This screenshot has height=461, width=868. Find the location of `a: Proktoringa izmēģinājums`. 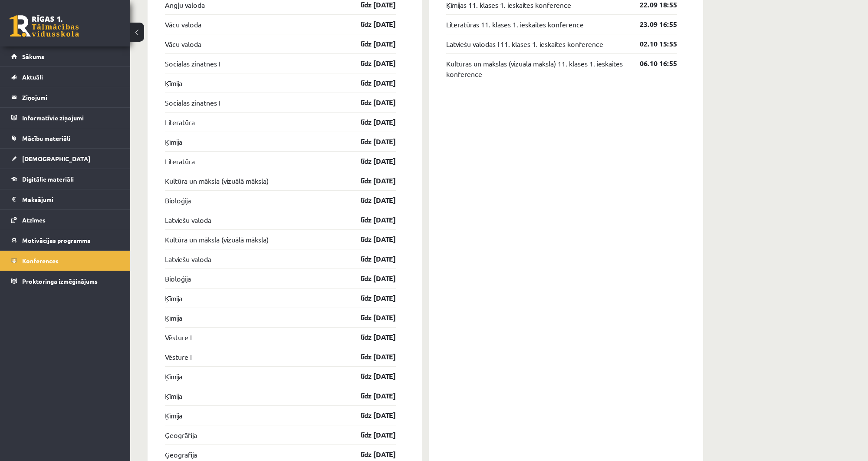

a: Proktoringa izmēģinājums is located at coordinates (65, 281).